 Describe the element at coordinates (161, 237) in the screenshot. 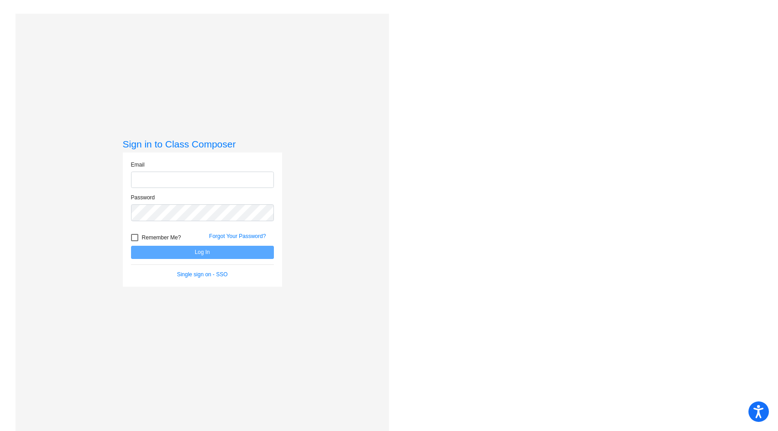

I see `span: Remember Me?` at that location.